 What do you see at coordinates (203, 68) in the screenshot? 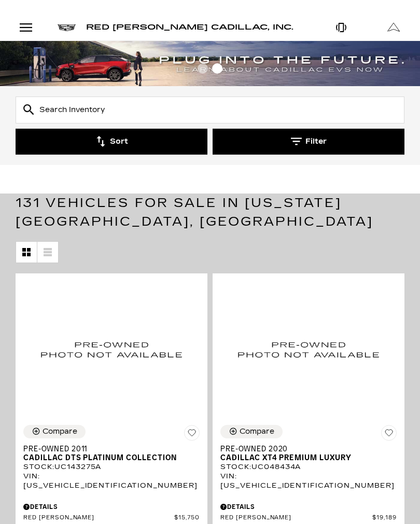
I see `span: Go to slide 1` at bounding box center [203, 68].